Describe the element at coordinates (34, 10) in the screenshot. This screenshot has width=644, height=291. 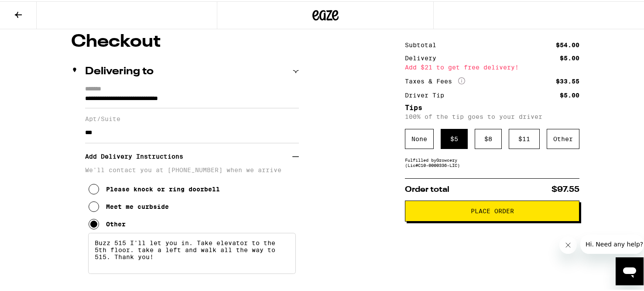
I see `span: Hi. Need any help?` at that location.